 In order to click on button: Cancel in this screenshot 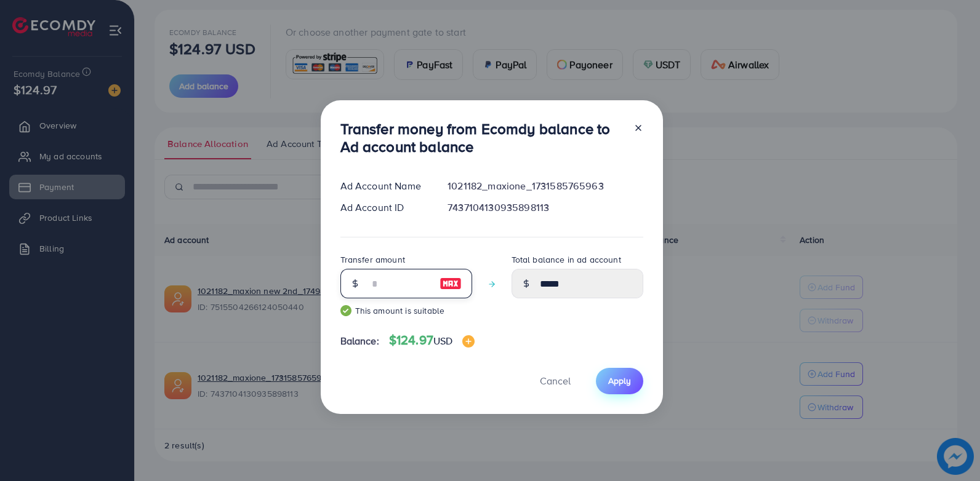, I will do `click(555, 380)`.